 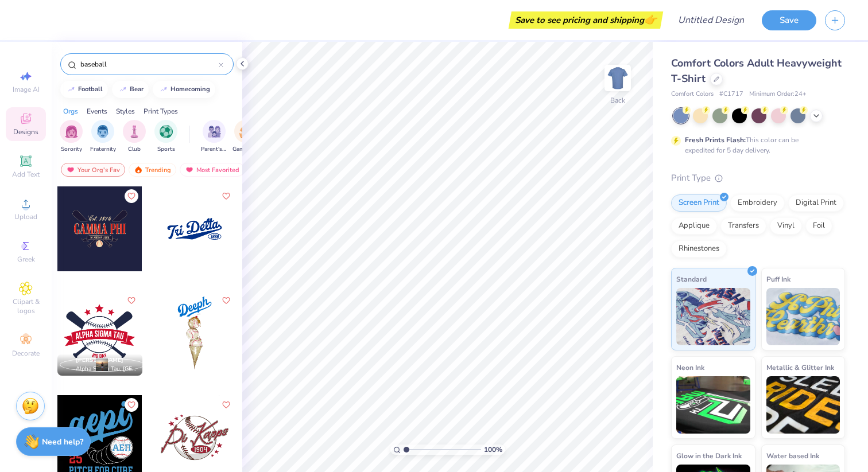 What do you see at coordinates (84, 89) in the screenshot?
I see `button: football` at bounding box center [84, 89].